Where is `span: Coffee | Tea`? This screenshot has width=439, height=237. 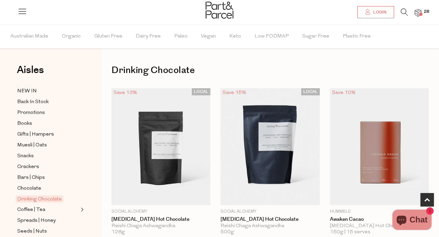
span: Coffee | Tea is located at coordinates (31, 210).